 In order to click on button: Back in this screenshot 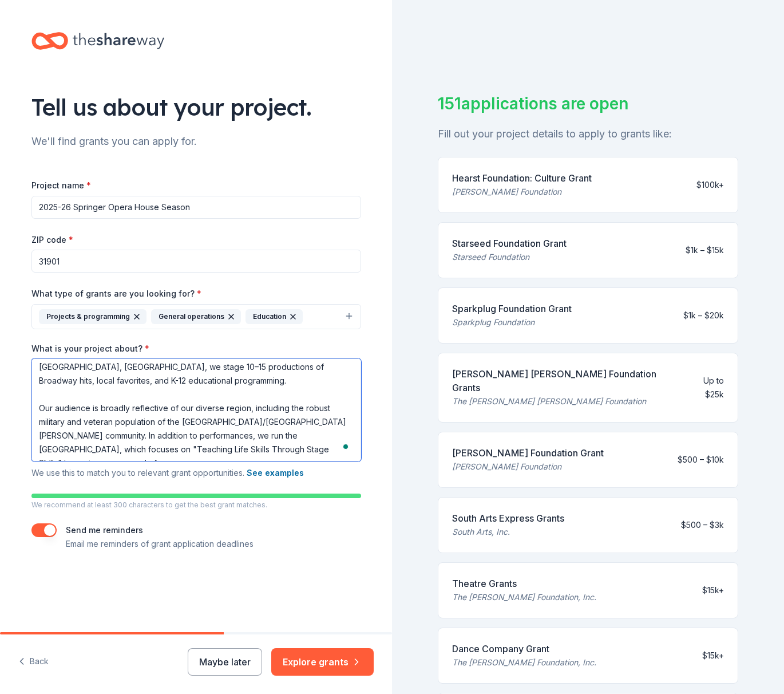, I will do `click(33, 663)`.